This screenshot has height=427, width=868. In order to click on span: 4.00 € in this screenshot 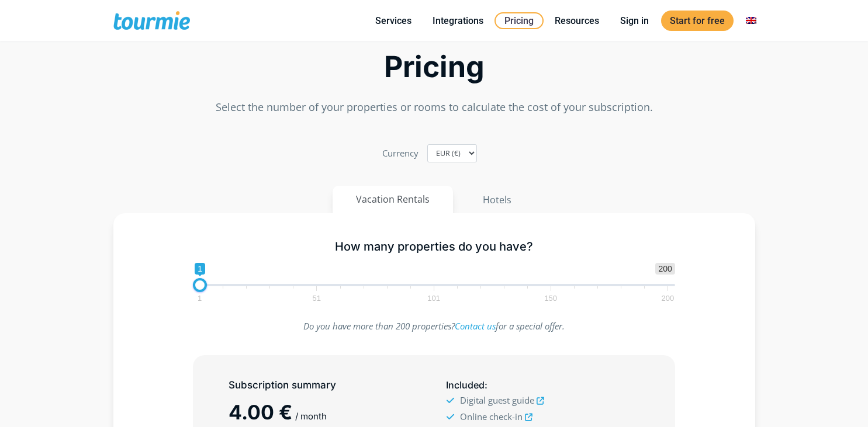, I will do `click(260, 412)`.